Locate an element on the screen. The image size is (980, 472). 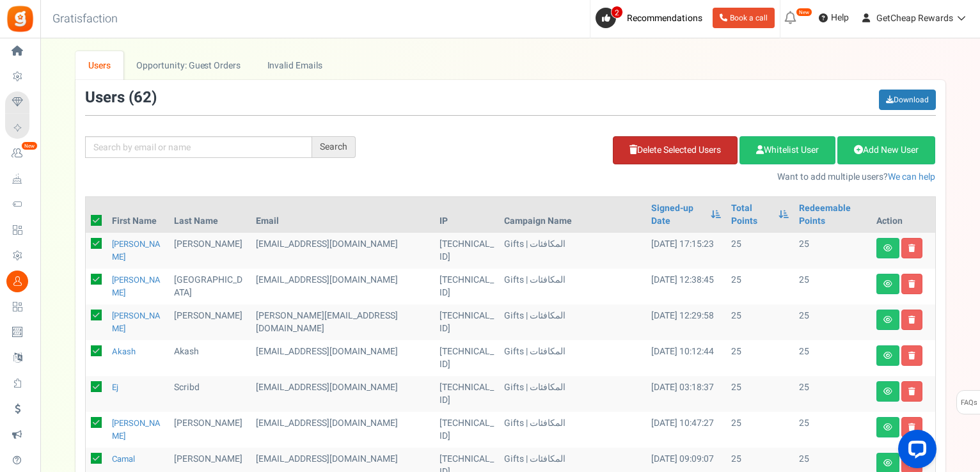
a: akash is located at coordinates (124, 351).